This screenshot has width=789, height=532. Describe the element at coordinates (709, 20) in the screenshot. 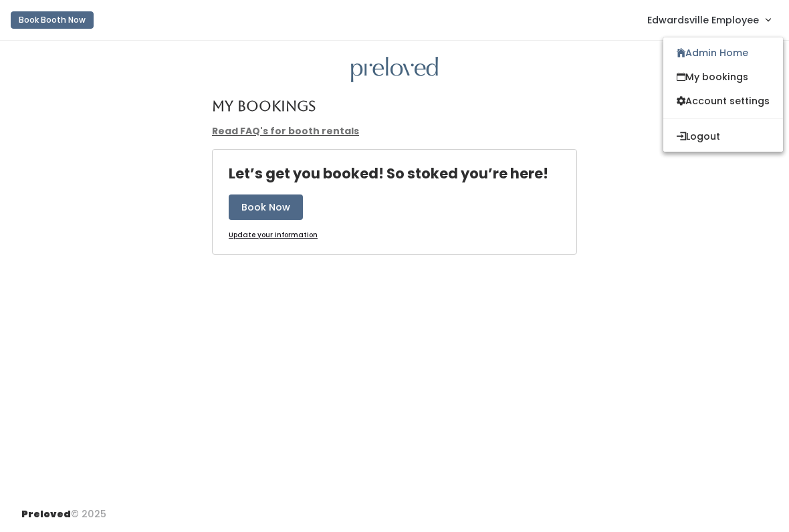

I see `a: Edwardsville Employee` at that location.